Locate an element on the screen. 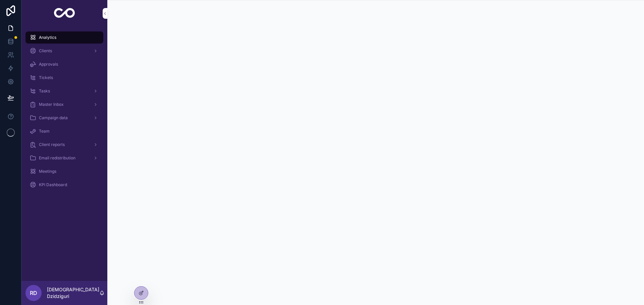 The width and height of the screenshot is (644, 305). span: RD is located at coordinates (34, 293).